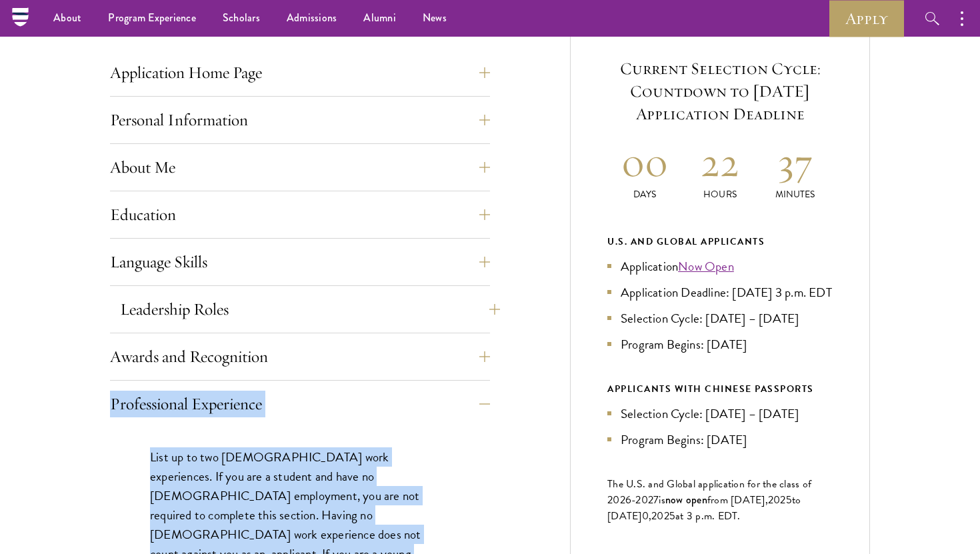  Describe the element at coordinates (628, 500) in the screenshot. I see `span: 6` at that location.